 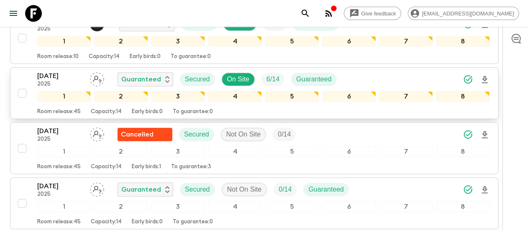 What do you see at coordinates (238, 79) in the screenshot?
I see `p: On Site` at bounding box center [238, 79].